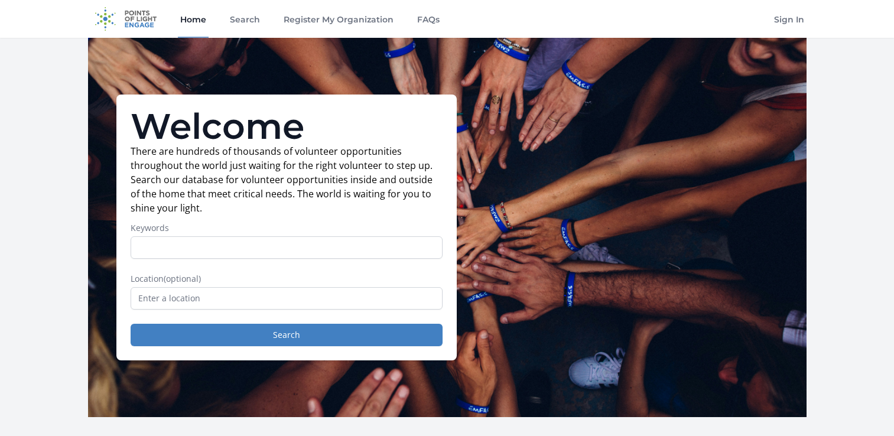 Image resolution: width=894 pixels, height=436 pixels. Describe the element at coordinates (287, 126) in the screenshot. I see `h1: Welcome` at that location.